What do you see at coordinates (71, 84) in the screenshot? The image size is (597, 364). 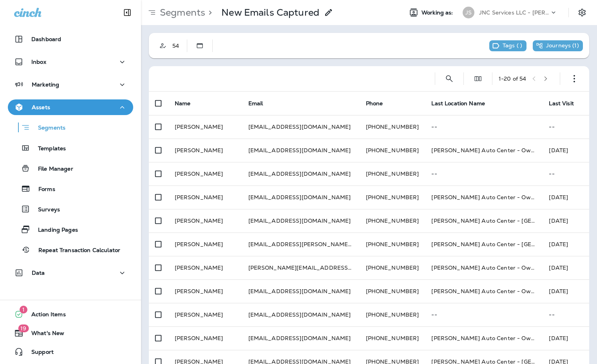 I see `button: Marketing` at bounding box center [71, 84].